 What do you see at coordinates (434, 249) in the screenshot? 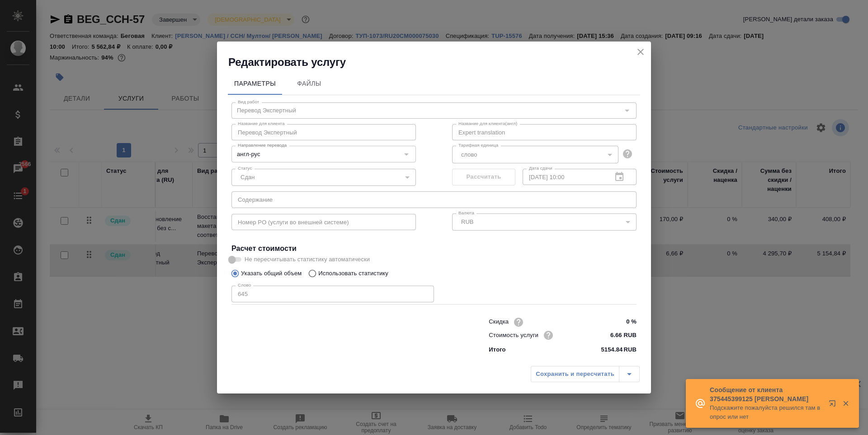
I see `h4: Расчет стоимости` at bounding box center [434, 249].